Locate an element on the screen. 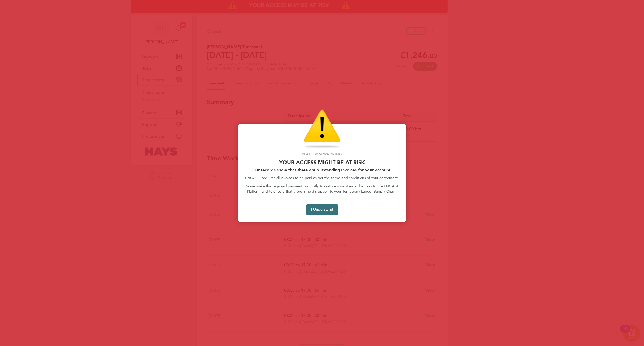  div: Access At Risk is located at coordinates (322, 173).